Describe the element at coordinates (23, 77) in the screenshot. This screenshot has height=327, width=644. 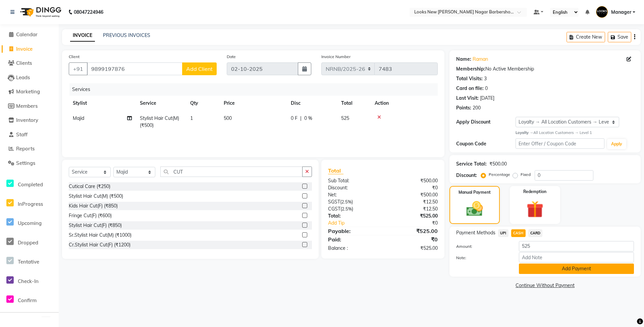
I see `span: Leads` at that location.